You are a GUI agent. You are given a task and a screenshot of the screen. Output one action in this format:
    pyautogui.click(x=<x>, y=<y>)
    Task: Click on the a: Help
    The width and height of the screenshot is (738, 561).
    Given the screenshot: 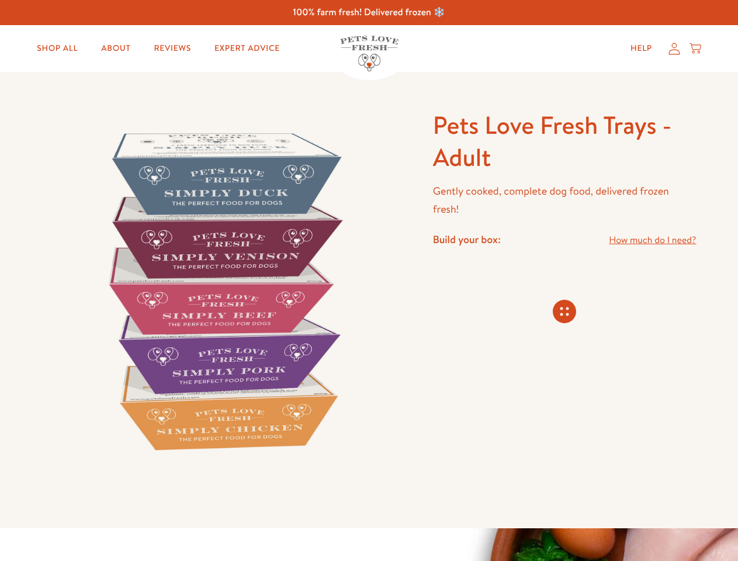 What is the action you would take?
    pyautogui.click(x=641, y=48)
    